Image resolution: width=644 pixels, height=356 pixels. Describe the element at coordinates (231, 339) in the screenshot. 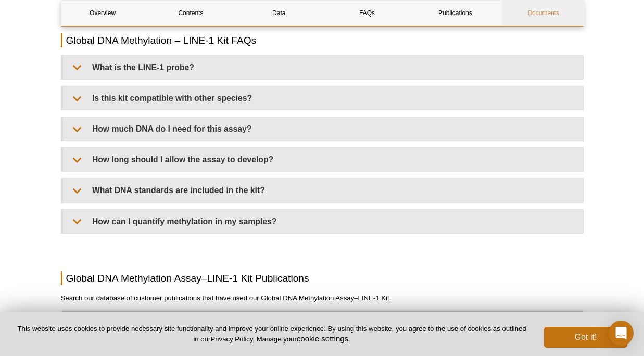

I see `a: Privacy Policy` at that location.